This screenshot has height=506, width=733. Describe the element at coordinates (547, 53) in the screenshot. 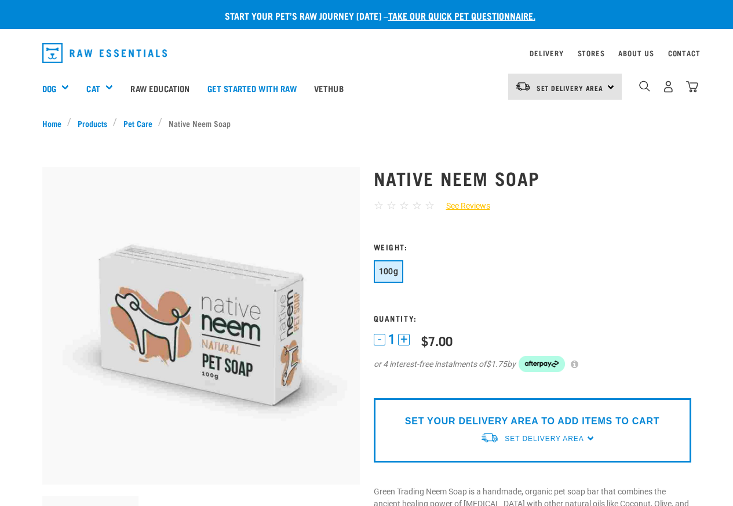

I see `a: Delivery` at that location.